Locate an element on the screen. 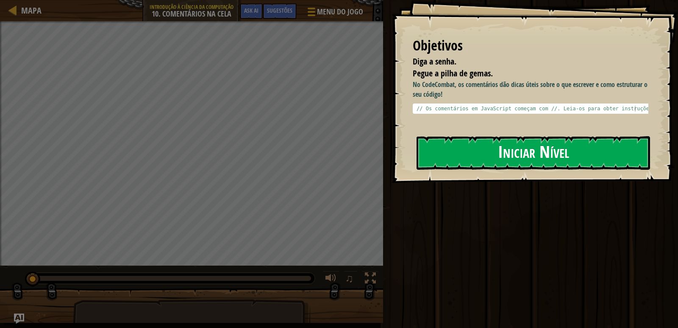 The width and height of the screenshot is (678, 328). li: Diga a senha. is located at coordinates (524, 61).